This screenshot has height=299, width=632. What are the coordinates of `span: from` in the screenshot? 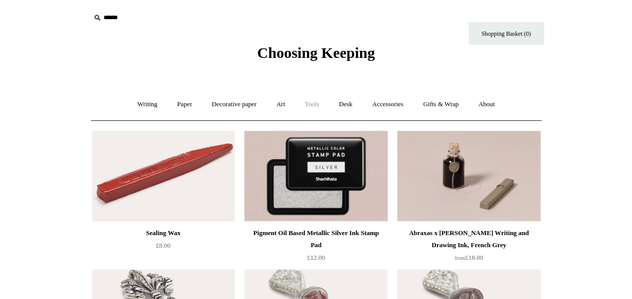 It's located at (460, 258).